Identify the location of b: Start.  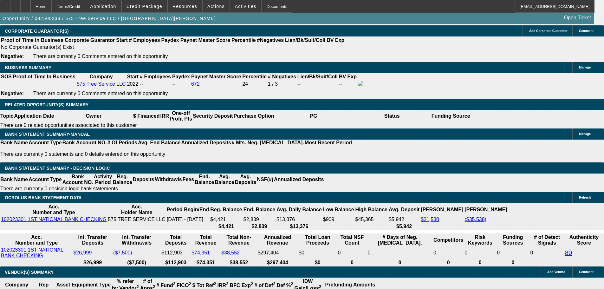
(122, 40).